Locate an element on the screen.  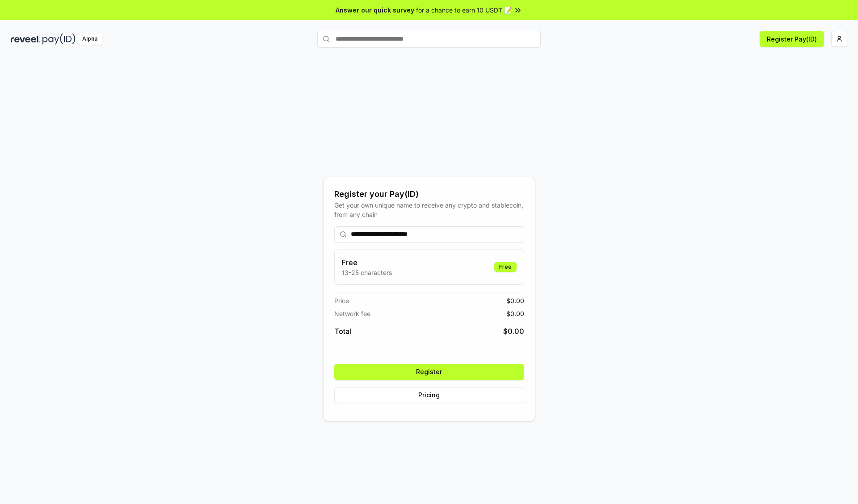
h3: Free is located at coordinates (367, 262).